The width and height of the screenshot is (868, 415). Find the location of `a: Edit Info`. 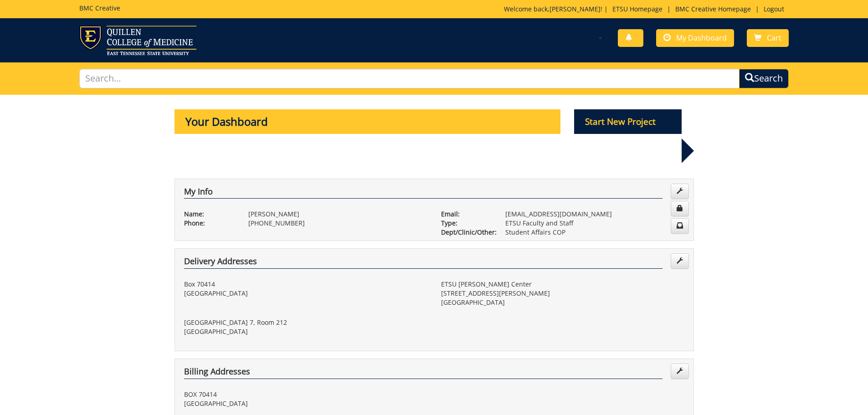

a: Edit Info is located at coordinates (680, 191).